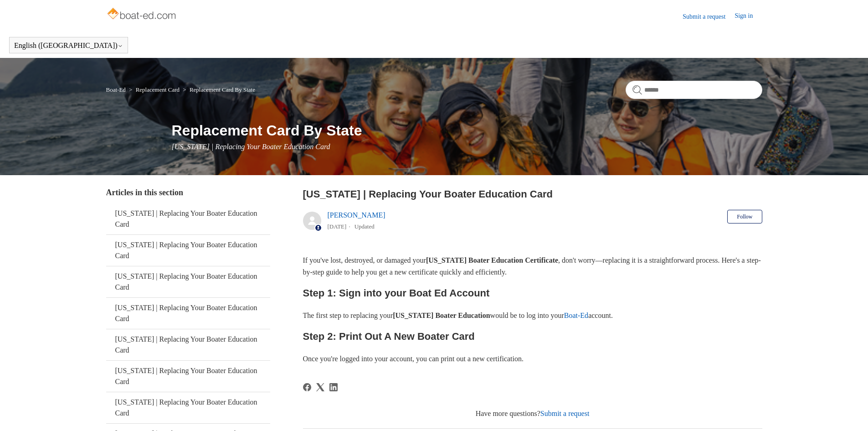  Describe the element at coordinates (307, 387) in the screenshot. I see `a: Facebook` at that location.